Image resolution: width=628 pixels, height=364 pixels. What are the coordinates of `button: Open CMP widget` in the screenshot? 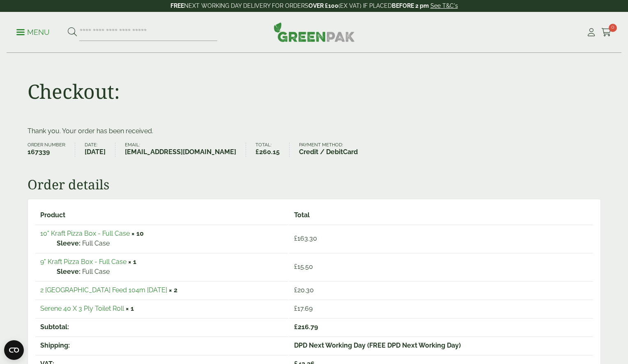 It's located at (14, 350).